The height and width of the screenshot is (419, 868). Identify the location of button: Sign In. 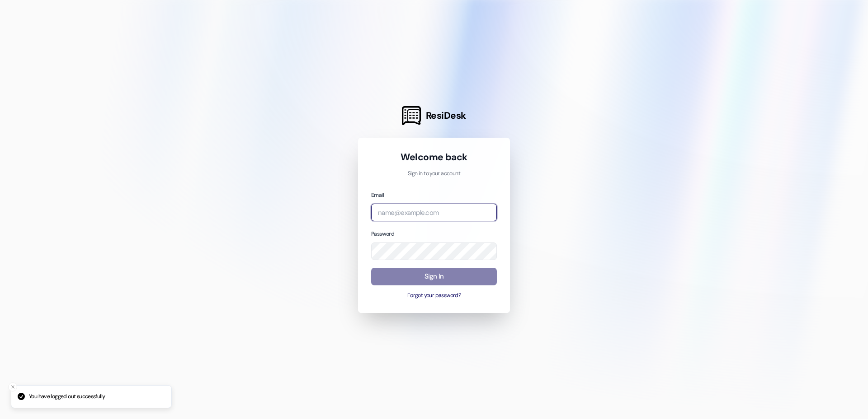
(434, 276).